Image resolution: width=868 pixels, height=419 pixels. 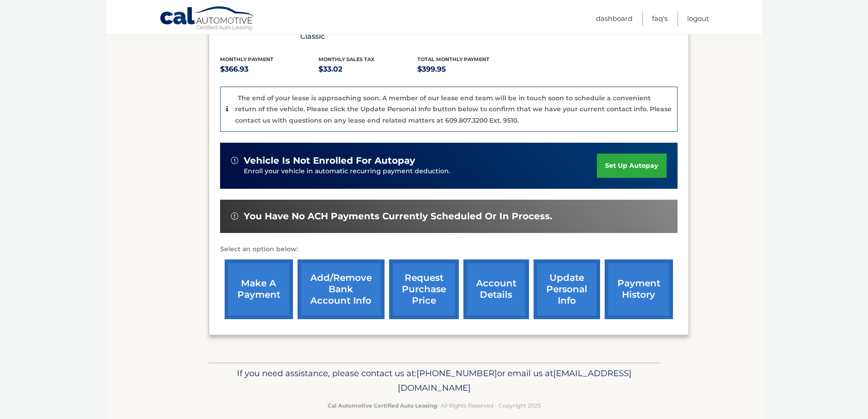 I want to click on a: Cal Automotive, so click(x=207, y=19).